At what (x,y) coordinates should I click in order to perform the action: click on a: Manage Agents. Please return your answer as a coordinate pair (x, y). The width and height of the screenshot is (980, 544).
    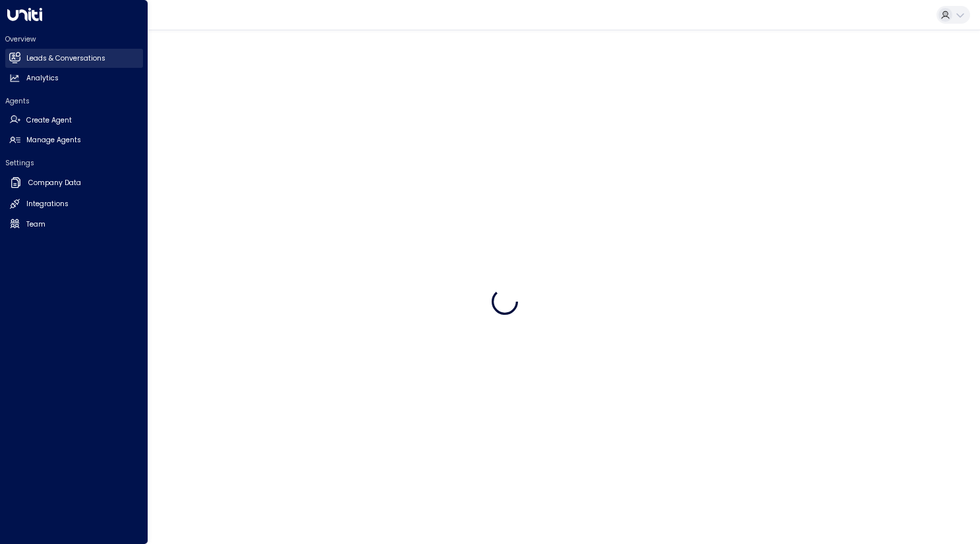
    Looking at the image, I should click on (74, 140).